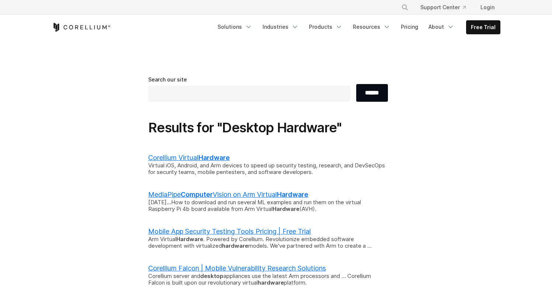 Image resolution: width=552 pixels, height=289 pixels. What do you see at coordinates (197, 194) in the screenshot?
I see `b: Computer` at bounding box center [197, 194].